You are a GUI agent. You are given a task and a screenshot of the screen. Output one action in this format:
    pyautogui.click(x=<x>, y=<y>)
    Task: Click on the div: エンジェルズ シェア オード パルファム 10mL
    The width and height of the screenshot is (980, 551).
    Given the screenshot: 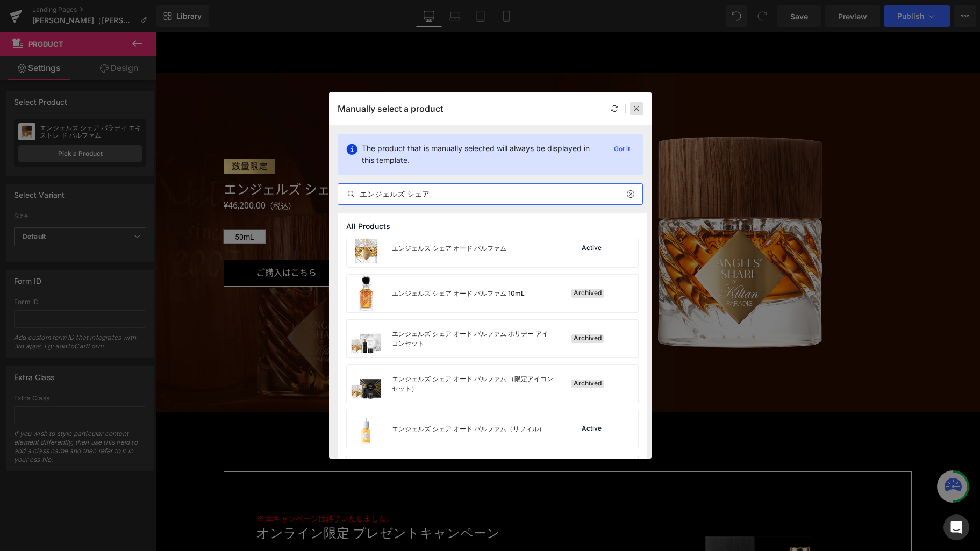 What is the action you would take?
    pyautogui.click(x=458, y=294)
    